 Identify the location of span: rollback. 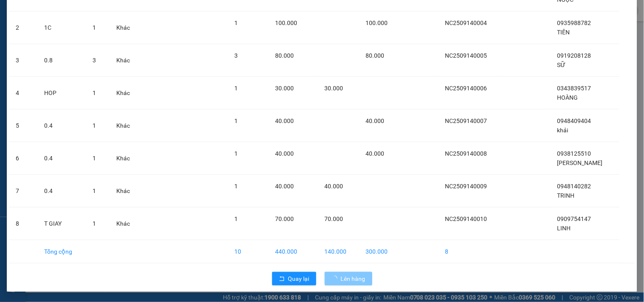
(282, 279).